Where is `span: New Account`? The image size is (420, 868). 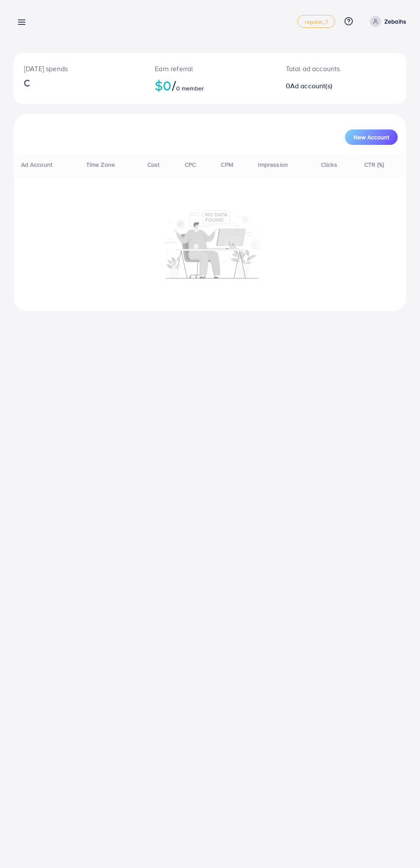
span: New Account is located at coordinates (371, 137).